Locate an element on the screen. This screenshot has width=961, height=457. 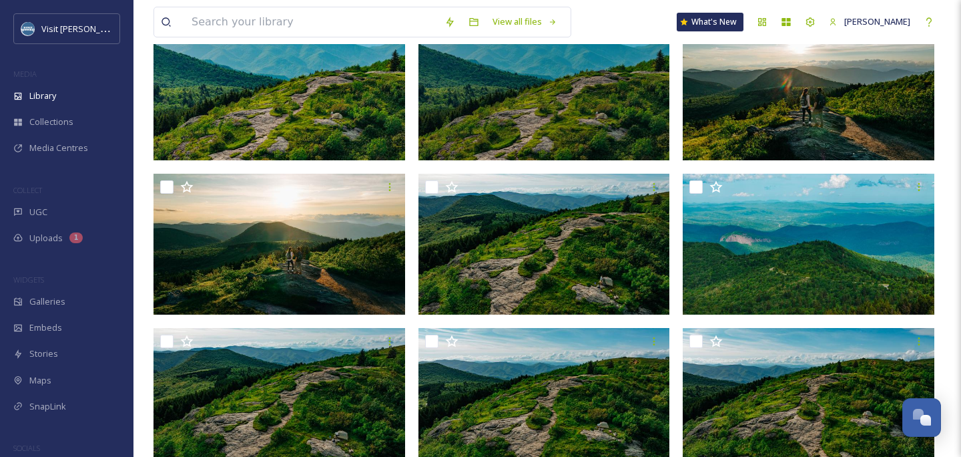
span: Galleries is located at coordinates (47, 301).